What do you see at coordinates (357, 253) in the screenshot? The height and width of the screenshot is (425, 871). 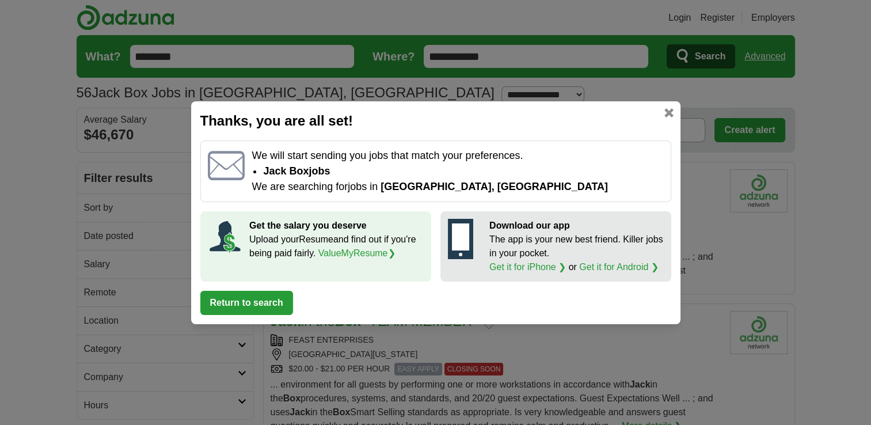 I see `a: ValueMyResume❯` at bounding box center [357, 253].